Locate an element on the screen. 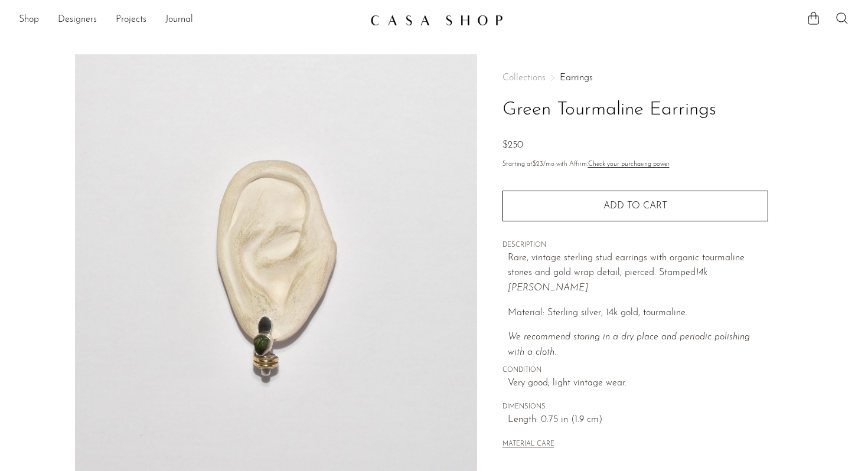  span: Add to cart is located at coordinates (636, 206).